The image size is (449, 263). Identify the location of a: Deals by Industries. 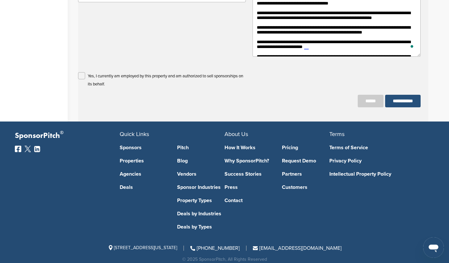
(201, 214).